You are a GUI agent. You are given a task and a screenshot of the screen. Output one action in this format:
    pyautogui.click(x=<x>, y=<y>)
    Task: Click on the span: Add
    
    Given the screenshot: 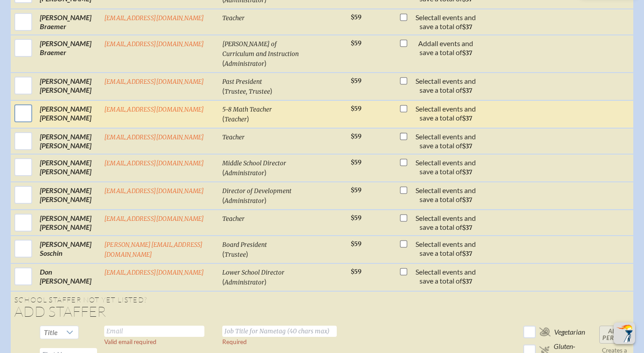 What is the action you would take?
    pyautogui.click(x=424, y=43)
    